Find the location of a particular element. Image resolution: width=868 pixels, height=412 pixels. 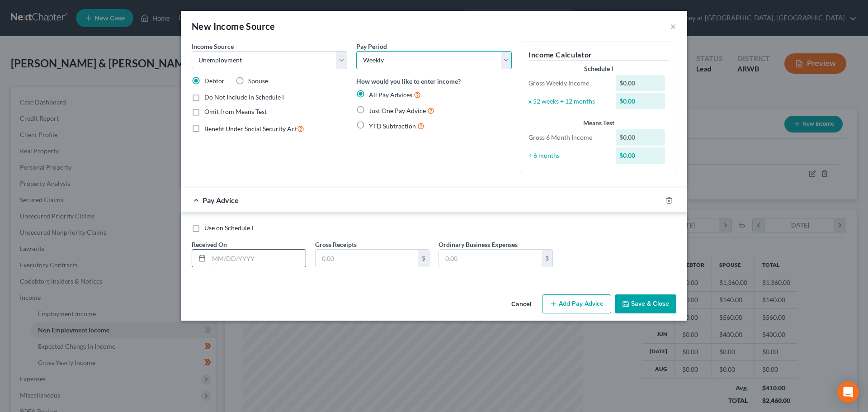

div: x 52 weeks ÷ 12 months is located at coordinates (567, 101).